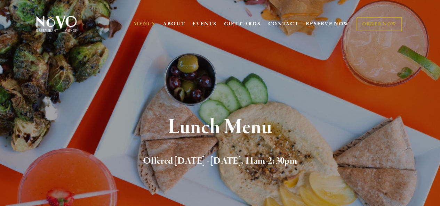 Image resolution: width=440 pixels, height=206 pixels. What do you see at coordinates (243, 24) in the screenshot?
I see `a: GIFT CARDS` at bounding box center [243, 24].